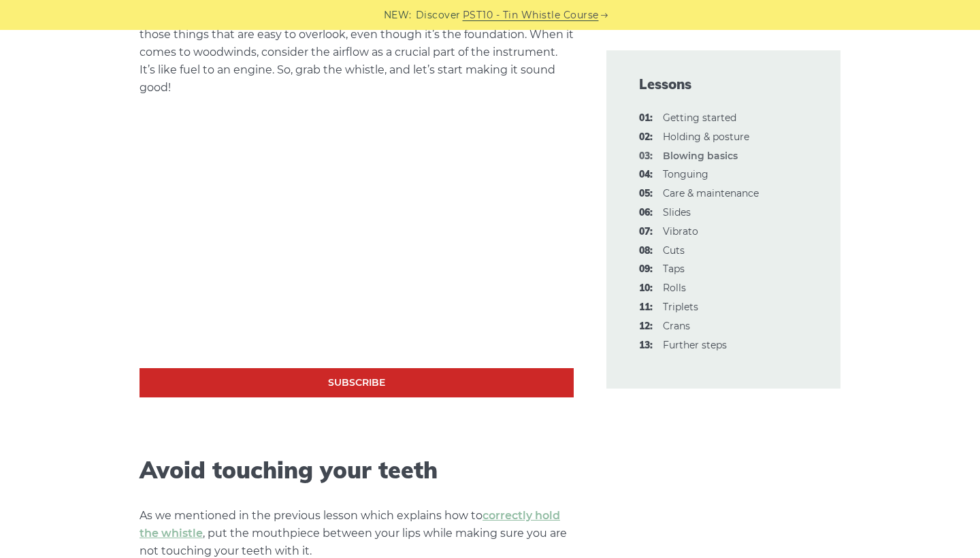  I want to click on span: 02:, so click(646, 138).